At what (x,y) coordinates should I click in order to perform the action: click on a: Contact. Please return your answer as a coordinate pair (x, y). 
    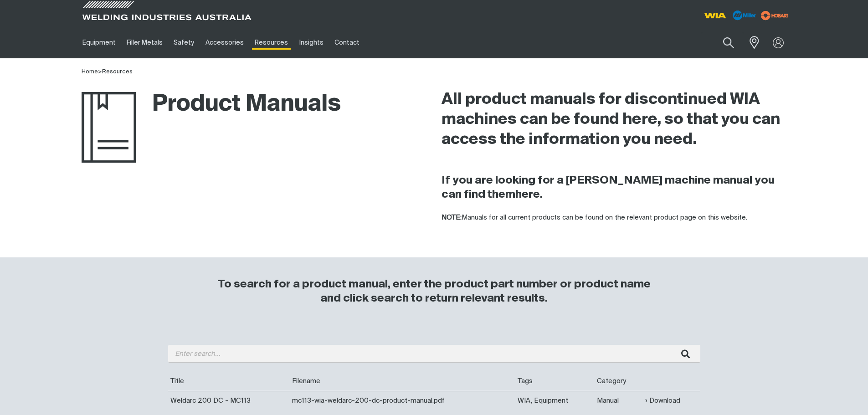
    Looking at the image, I should click on (346, 43).